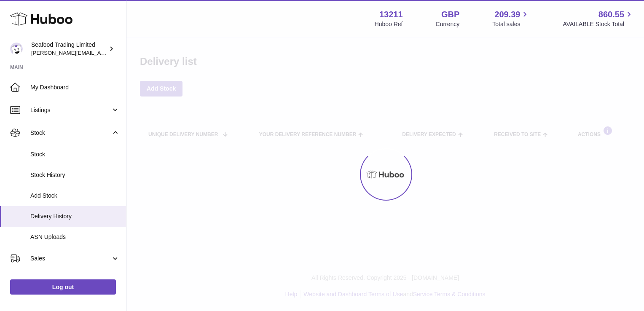 Image resolution: width=644 pixels, height=311 pixels. What do you see at coordinates (511, 24) in the screenshot?
I see `span: Total sales` at bounding box center [511, 24].